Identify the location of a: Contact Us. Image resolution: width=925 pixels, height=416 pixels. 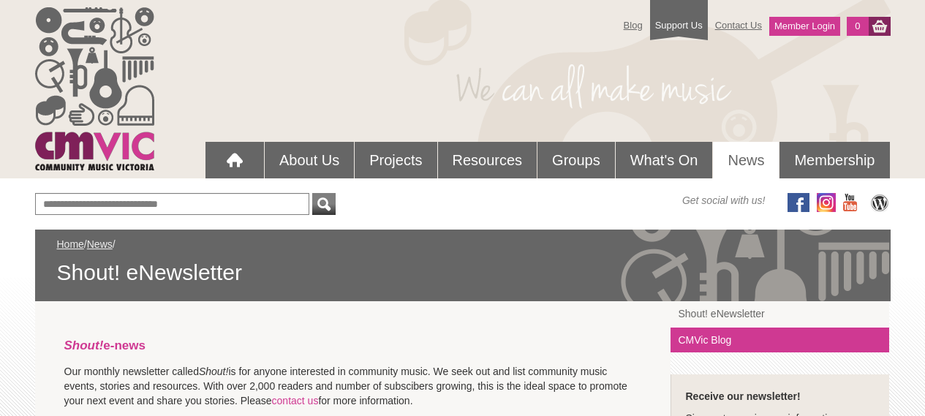
(738, 25).